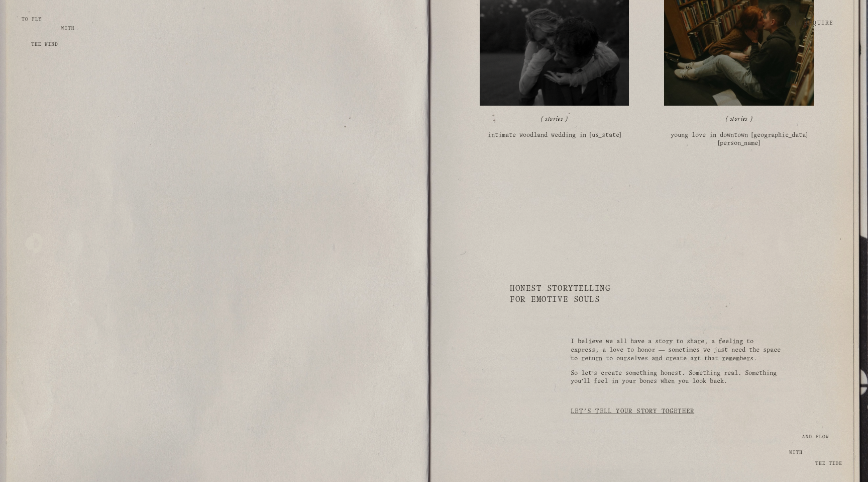 Image resolution: width=868 pixels, height=482 pixels. Describe the element at coordinates (677, 350) in the screenshot. I see `p: I believe we all have a story to share, a feeling to express, a love to honor — sometimes we just...` at that location.